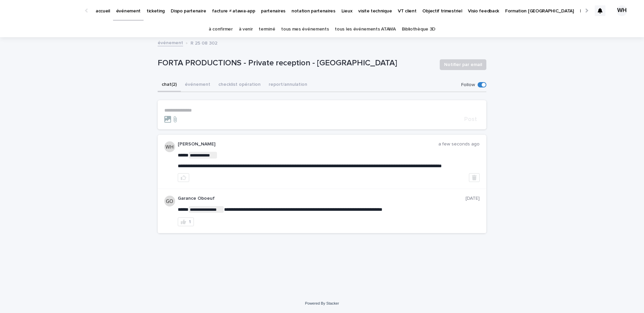 The image size is (644, 313). Describe the element at coordinates (474, 177) in the screenshot. I see `button: Delete post` at that location.